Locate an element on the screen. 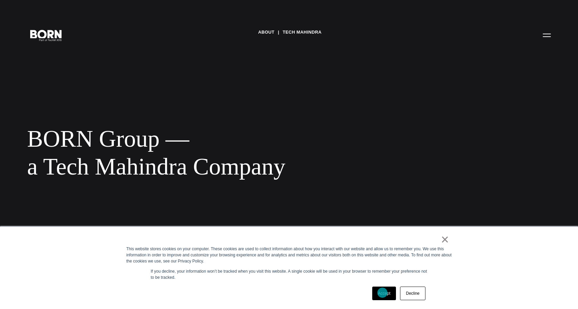 Image resolution: width=578 pixels, height=309 pixels. a: About is located at coordinates (266, 32).